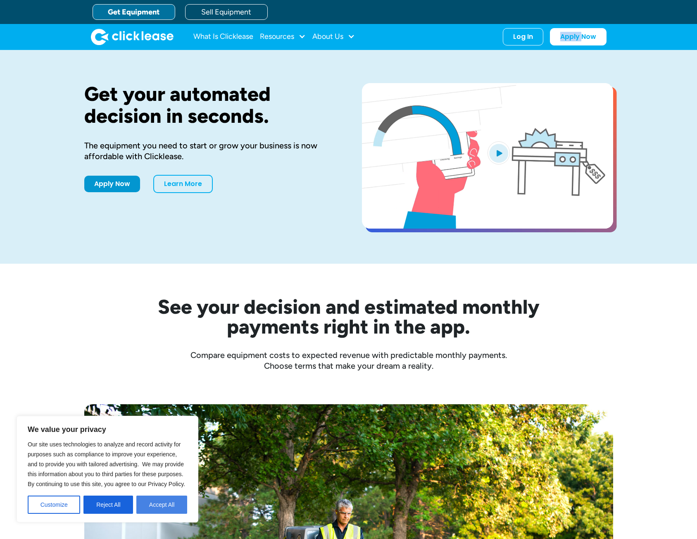 This screenshot has width=697, height=539. I want to click on span: Our site uses technologies to analyze and record activity for purposes such as compliance to impr..., so click(106, 464).